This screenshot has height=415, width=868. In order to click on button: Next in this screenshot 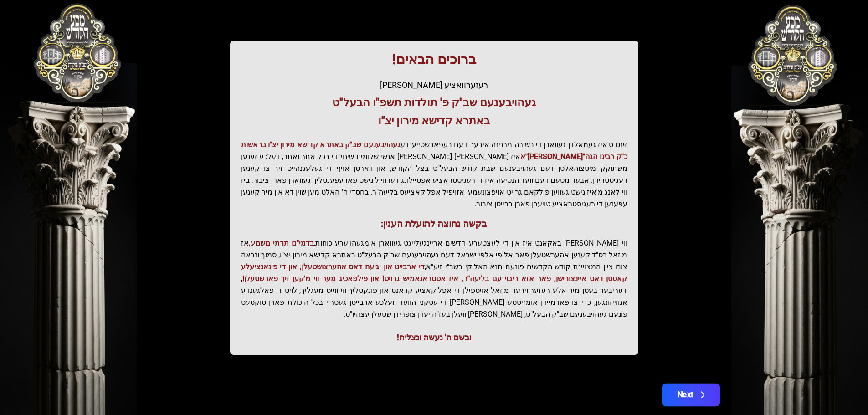, I will do `click(690, 395)`.